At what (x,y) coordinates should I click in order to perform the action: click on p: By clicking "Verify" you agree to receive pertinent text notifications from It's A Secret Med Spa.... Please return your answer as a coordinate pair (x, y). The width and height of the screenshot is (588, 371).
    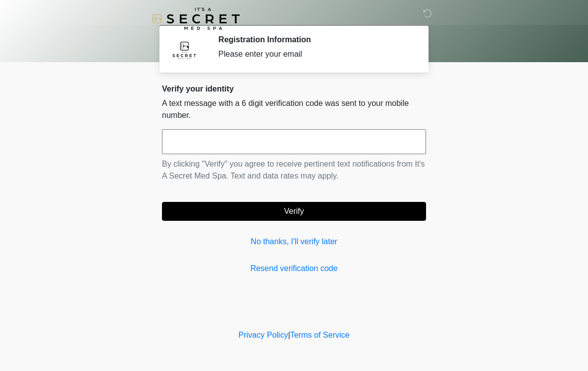
    Looking at the image, I should click on (294, 170).